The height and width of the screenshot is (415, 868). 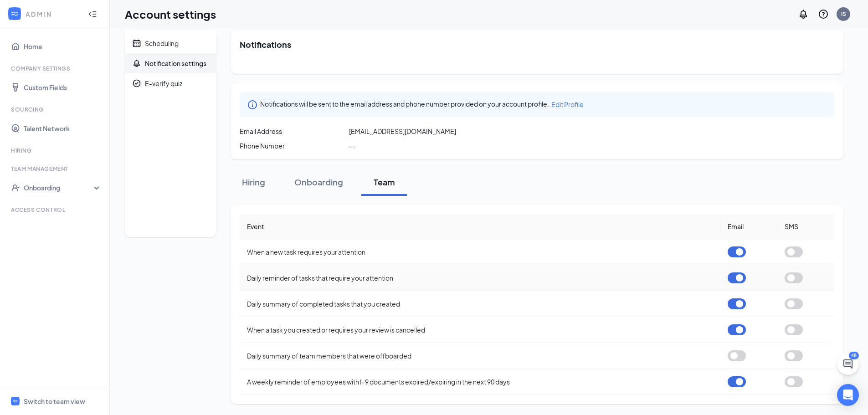 I want to click on div: E-verify quiz, so click(x=164, y=83).